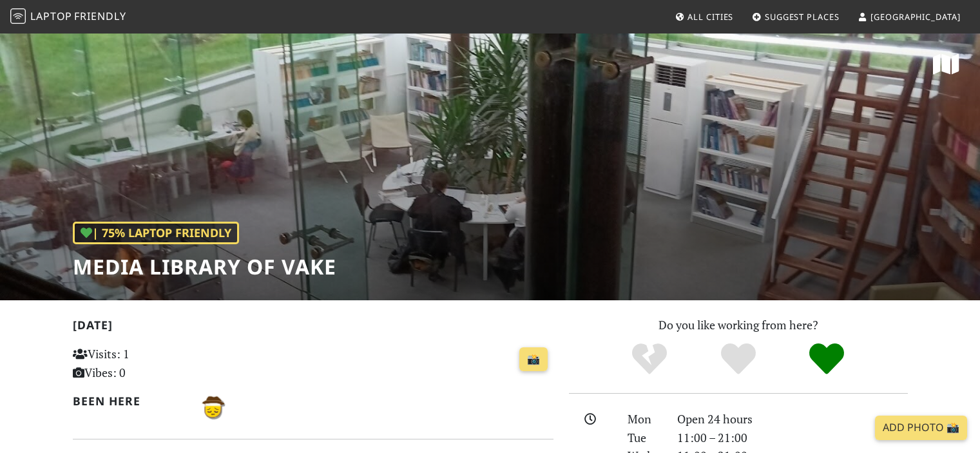  I want to click on div: Yes, so click(738, 359).